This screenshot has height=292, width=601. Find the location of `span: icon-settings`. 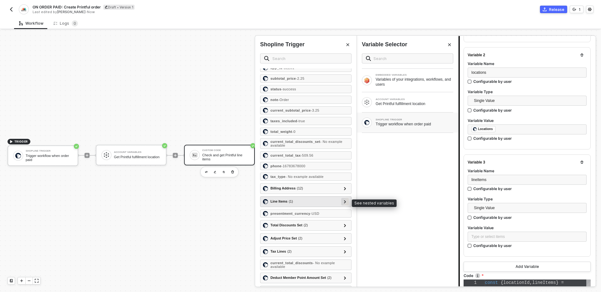

span: icon-settings is located at coordinates (590, 9).